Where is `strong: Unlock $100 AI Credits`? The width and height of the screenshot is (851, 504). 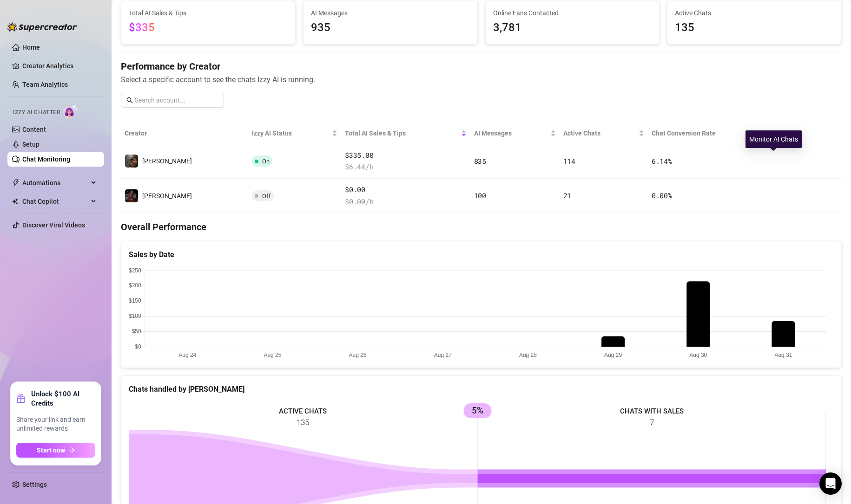
strong: Unlock $100 AI Credits is located at coordinates (63, 399).